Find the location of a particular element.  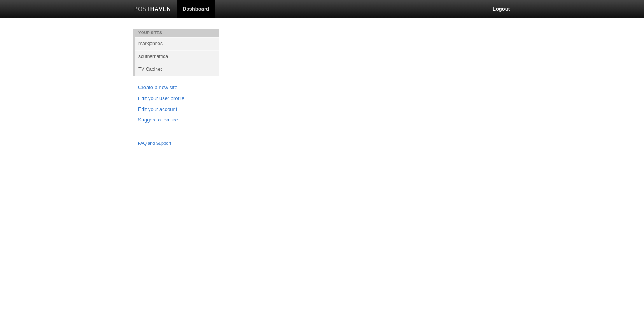

li: Your Sites is located at coordinates (176, 33).